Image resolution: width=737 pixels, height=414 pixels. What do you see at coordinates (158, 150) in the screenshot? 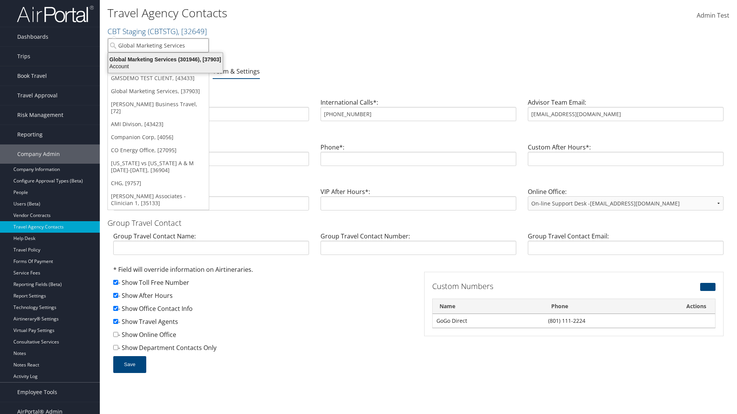
I see `a: CO Energy Office, [27095]` at bounding box center [158, 150].